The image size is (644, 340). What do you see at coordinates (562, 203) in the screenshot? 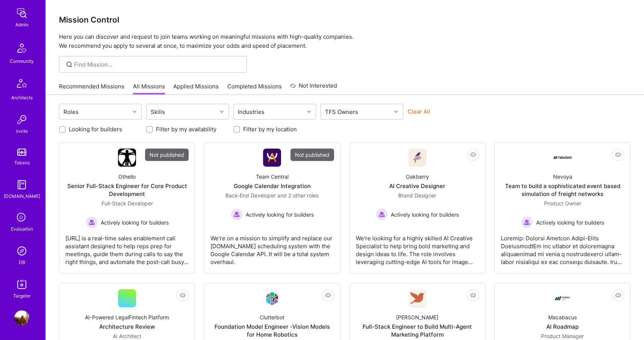
I see `span: Product Owner` at bounding box center [562, 203].